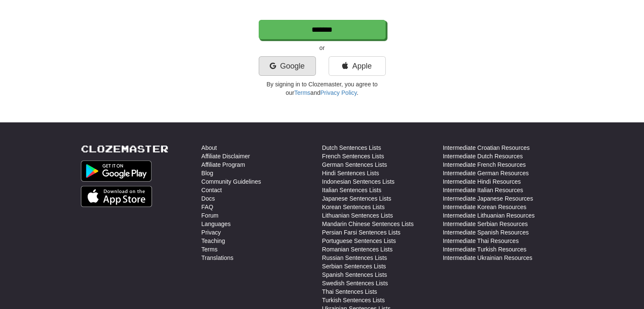  I want to click on a: Teaching, so click(213, 241).